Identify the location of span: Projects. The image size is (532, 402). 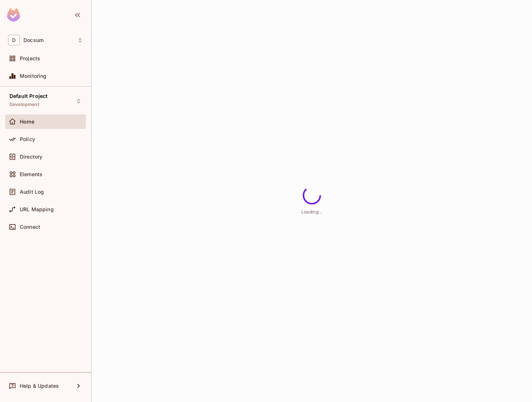
(30, 59).